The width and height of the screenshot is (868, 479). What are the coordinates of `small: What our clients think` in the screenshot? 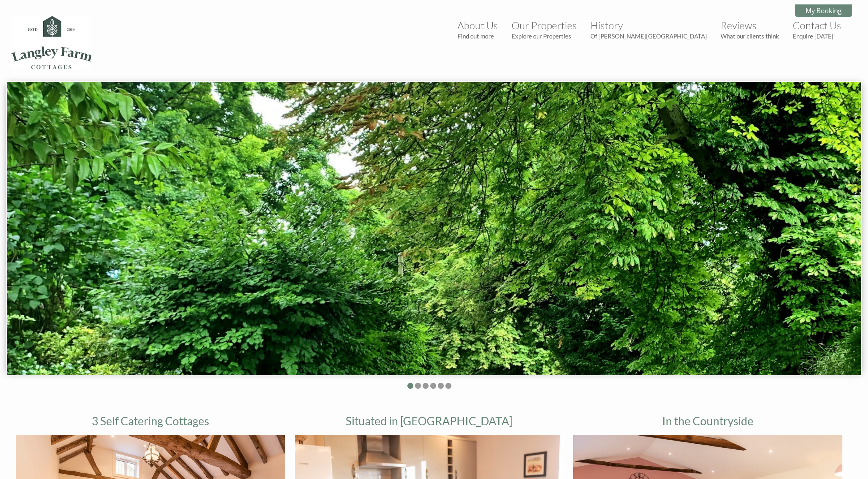 It's located at (750, 36).